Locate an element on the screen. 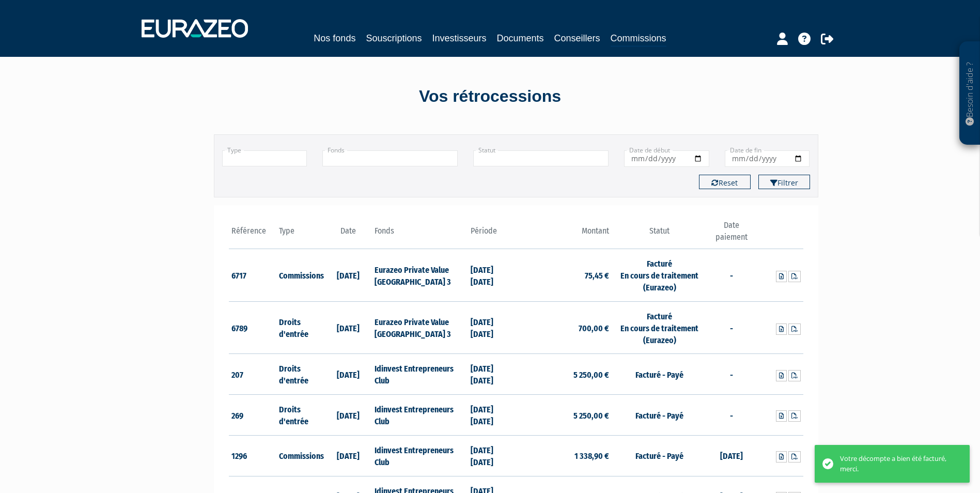  th: Date paiement is located at coordinates (731, 234).